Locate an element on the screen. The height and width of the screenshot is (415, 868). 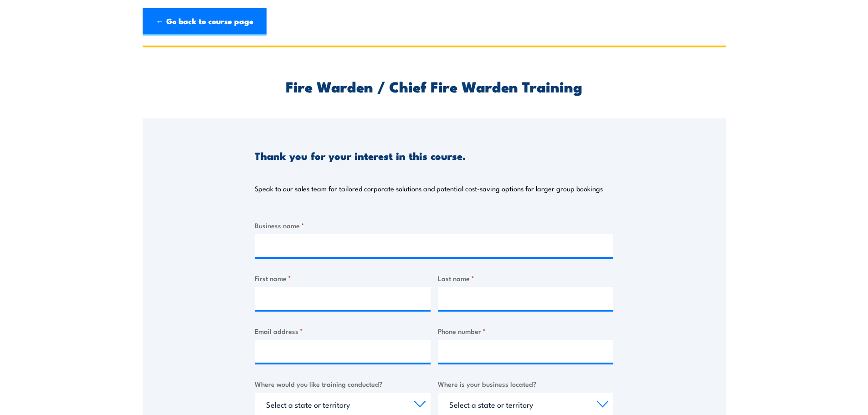
label: Phone number is located at coordinates (526, 331).